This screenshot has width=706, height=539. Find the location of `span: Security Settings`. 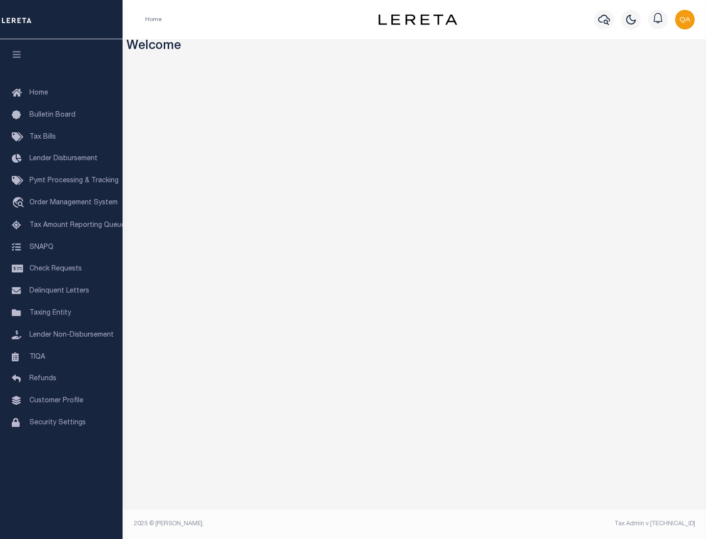

span: Security Settings is located at coordinates (57, 423).